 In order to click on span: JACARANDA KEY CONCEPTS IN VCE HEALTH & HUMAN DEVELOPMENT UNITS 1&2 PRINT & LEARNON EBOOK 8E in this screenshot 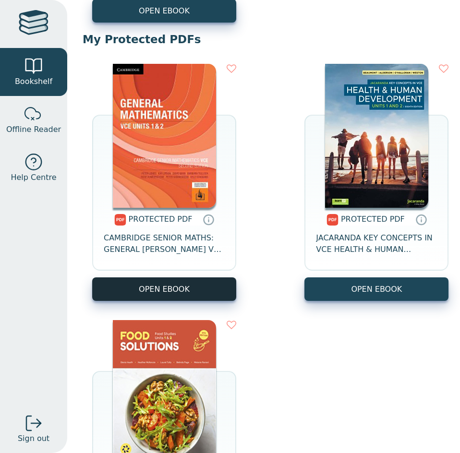, I will do `click(376, 244)`.